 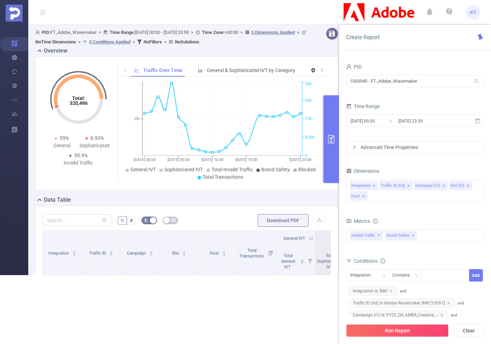 What do you see at coordinates (137, 253) in the screenshot?
I see `span: Campaign` at bounding box center [137, 253].